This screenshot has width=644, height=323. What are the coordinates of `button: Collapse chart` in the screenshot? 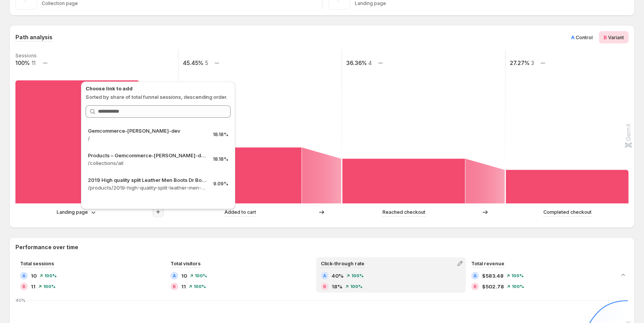 It's located at (623, 275).